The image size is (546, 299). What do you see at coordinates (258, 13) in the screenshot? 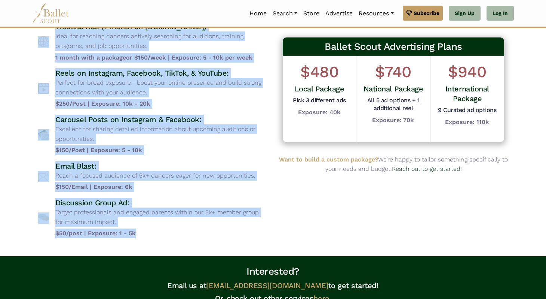
I see `a: Home` at bounding box center [258, 13].